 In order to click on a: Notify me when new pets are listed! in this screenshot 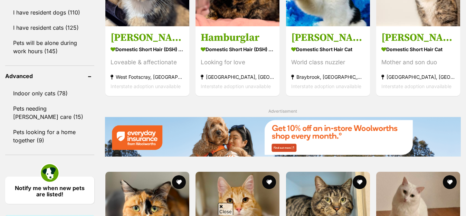, I will do `click(50, 190)`.